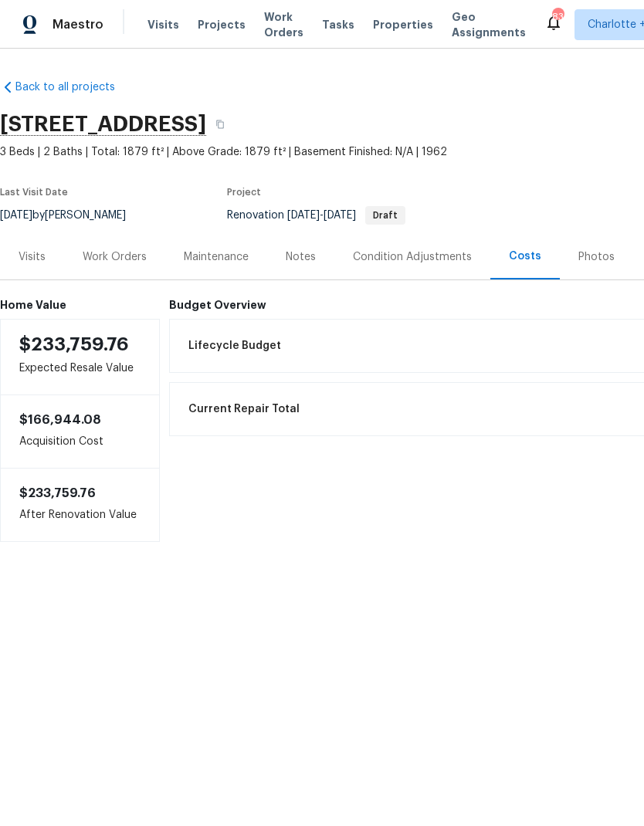 This screenshot has height=826, width=644. I want to click on span: Draft, so click(385, 215).